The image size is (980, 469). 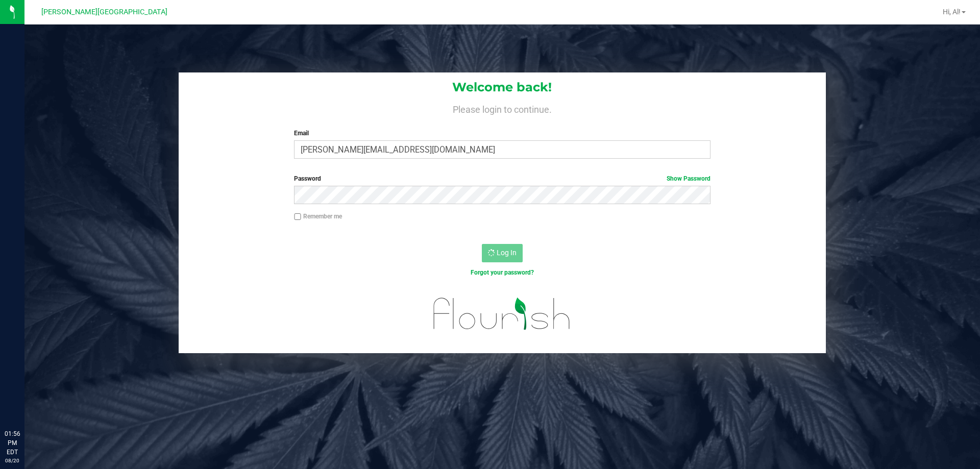 What do you see at coordinates (689, 179) in the screenshot?
I see `a: Show Password` at bounding box center [689, 179].